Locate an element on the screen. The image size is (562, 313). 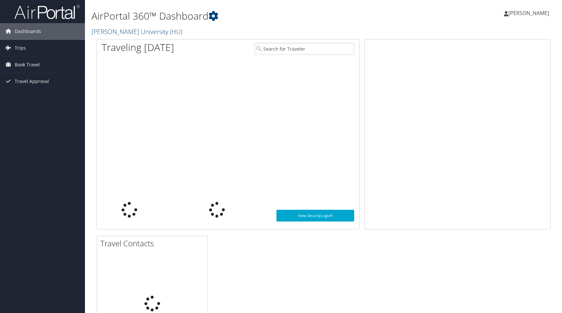
span: Dashboards is located at coordinates (28, 31).